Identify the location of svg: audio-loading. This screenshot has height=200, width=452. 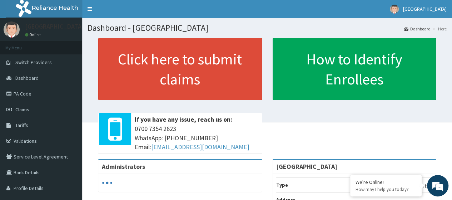
(107, 183).